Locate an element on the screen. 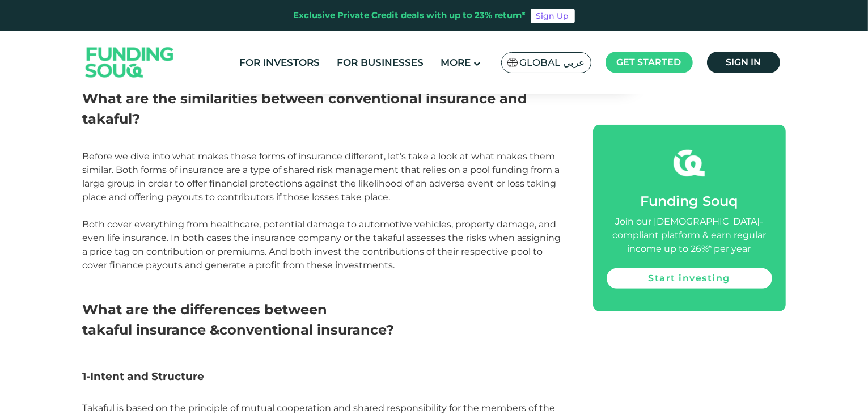 The width and height of the screenshot is (868, 414). span: What are the differences between is located at coordinates (205, 309).